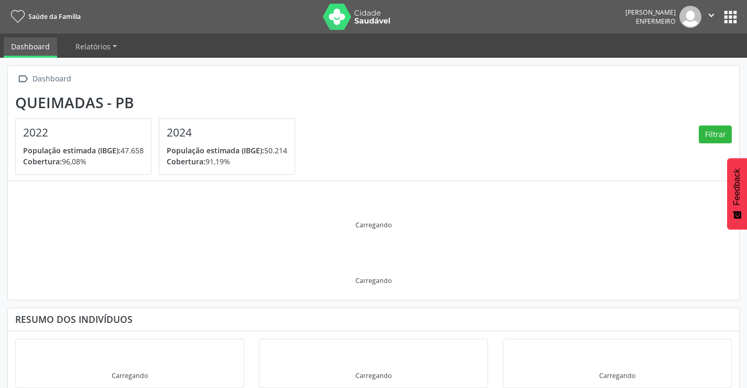 This screenshot has width=747, height=388. Describe the element at coordinates (159, 102) in the screenshot. I see `div: Queimadas - PB` at that location.